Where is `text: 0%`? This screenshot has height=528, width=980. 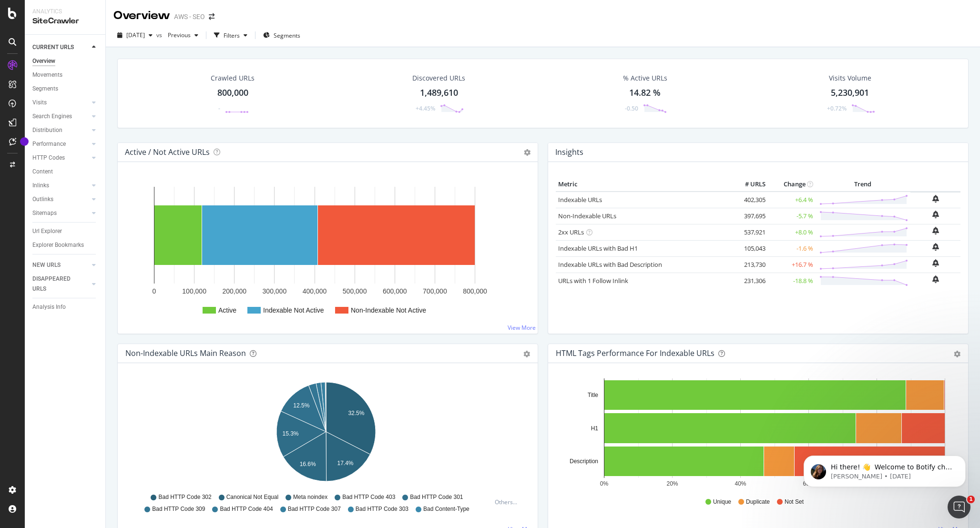 text: 0% is located at coordinates (604, 484).